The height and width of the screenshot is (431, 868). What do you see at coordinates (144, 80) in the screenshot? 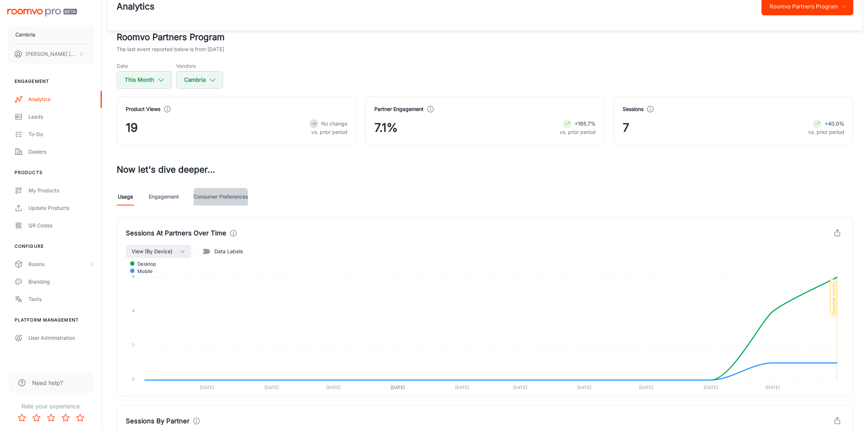
I see `button: This Month` at bounding box center [144, 80].